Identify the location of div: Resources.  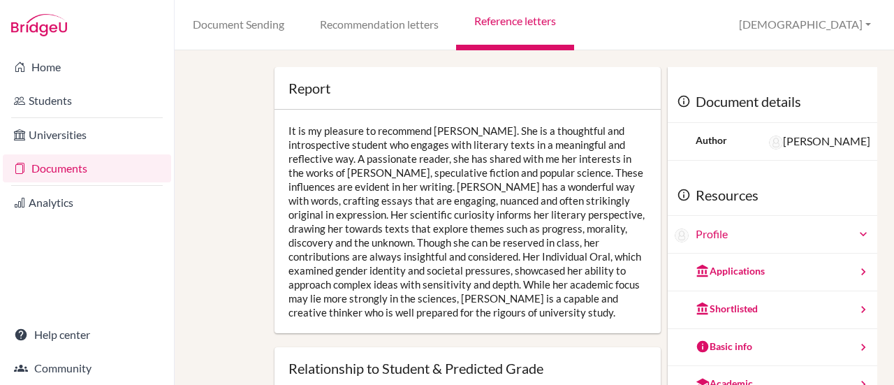
(772, 196).